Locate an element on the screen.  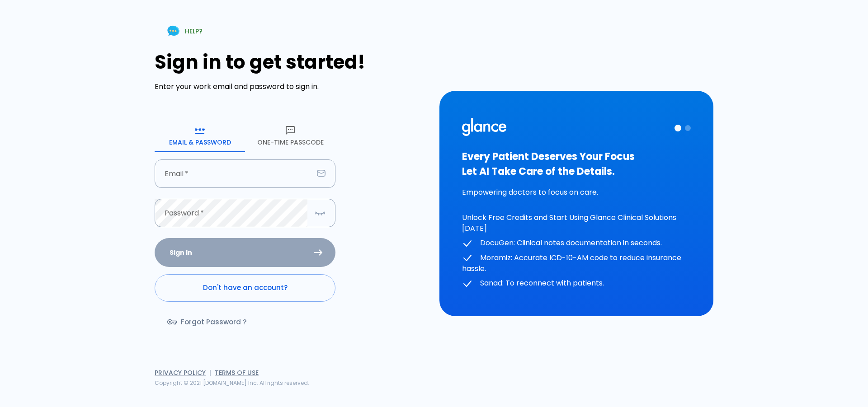
p: DocuGen: Clinical notes documentation in seconds. is located at coordinates (576, 243).